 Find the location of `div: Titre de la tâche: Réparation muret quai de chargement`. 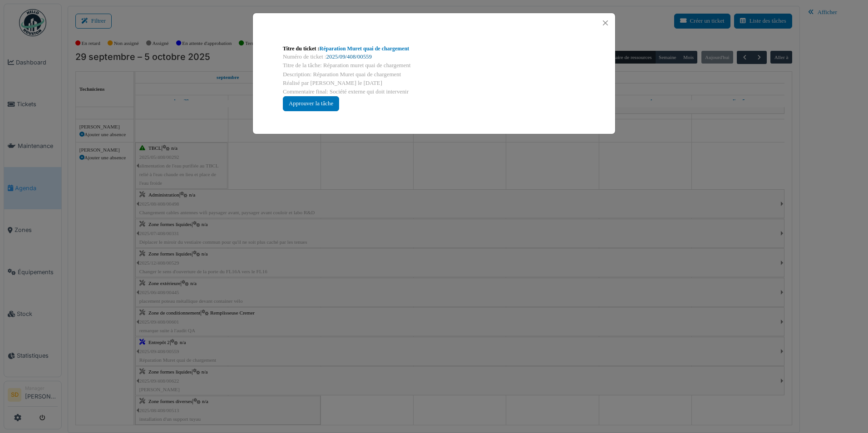

div: Titre de la tâche: Réparation muret quai de chargement is located at coordinates (434, 66).